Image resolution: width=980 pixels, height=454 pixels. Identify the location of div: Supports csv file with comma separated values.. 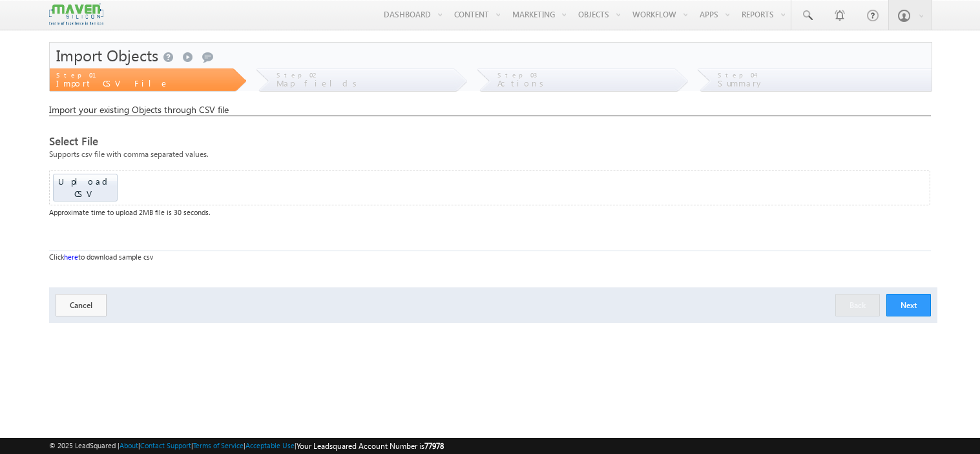
(490, 158).